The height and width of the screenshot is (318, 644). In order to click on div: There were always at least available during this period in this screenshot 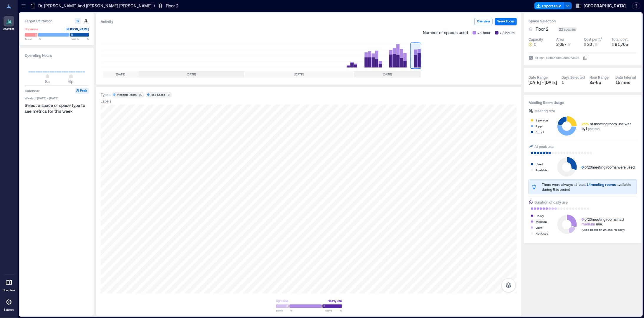, I will do `click(588, 187)`.